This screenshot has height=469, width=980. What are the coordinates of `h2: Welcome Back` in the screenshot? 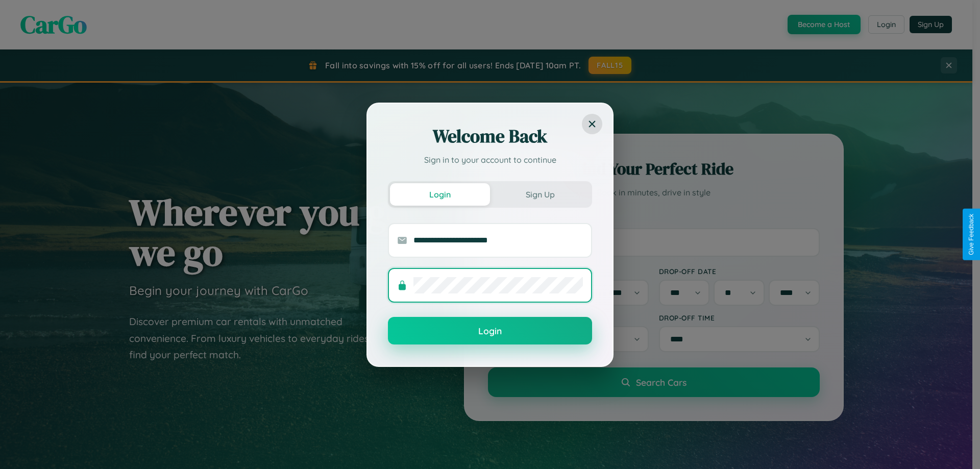 It's located at (490, 136).